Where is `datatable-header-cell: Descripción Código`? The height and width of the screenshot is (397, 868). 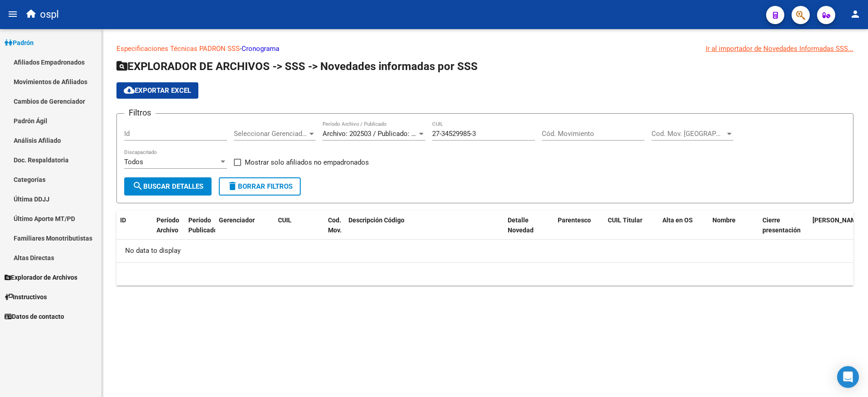 datatable-header-cell: Descripción Código is located at coordinates (424, 231).